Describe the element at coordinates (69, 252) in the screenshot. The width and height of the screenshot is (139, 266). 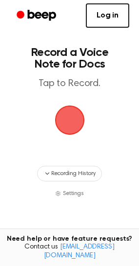
I see `span: Contact us` at that location.